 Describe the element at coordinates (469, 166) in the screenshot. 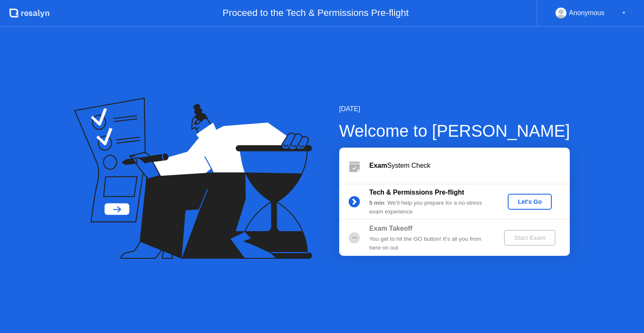

I see `div: System Check` at that location.